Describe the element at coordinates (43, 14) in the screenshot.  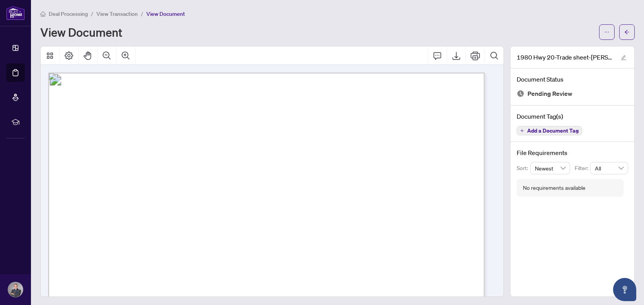
I see `span: home` at that location.